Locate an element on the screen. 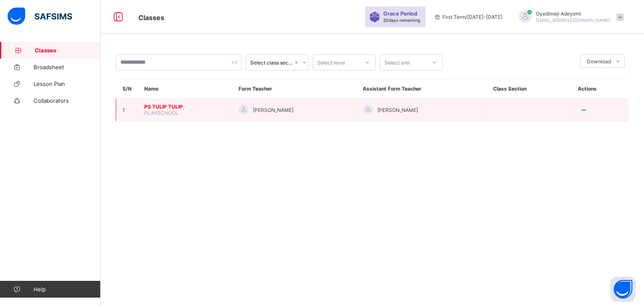 Image resolution: width=644 pixels, height=306 pixels. span: Download is located at coordinates (599, 61).